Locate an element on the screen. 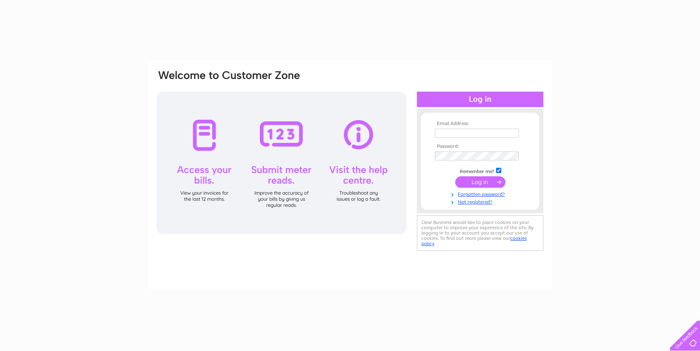  a: Not registered? is located at coordinates (481, 201).